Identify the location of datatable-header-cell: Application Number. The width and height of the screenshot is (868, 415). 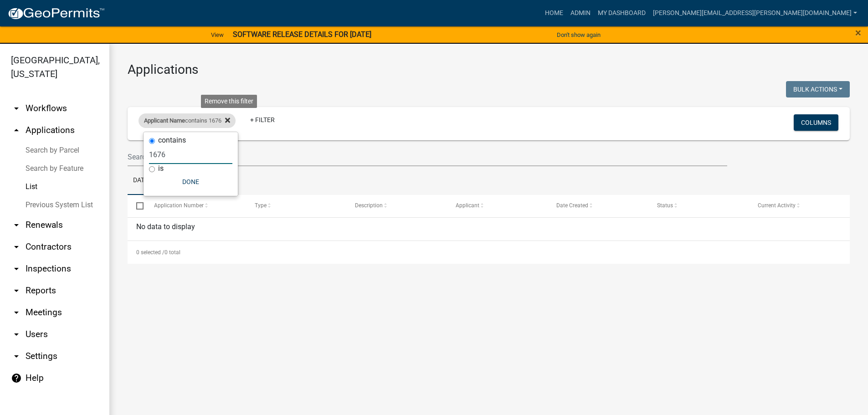
(195, 206).